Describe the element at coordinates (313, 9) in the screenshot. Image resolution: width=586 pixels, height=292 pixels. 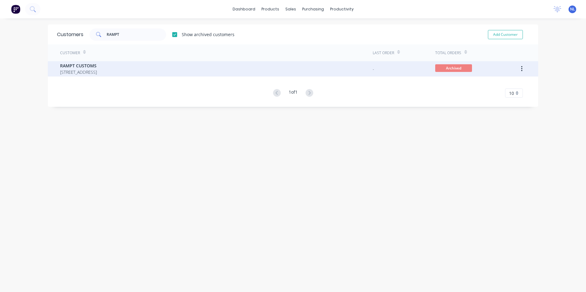
I see `div: purchasing` at that location.